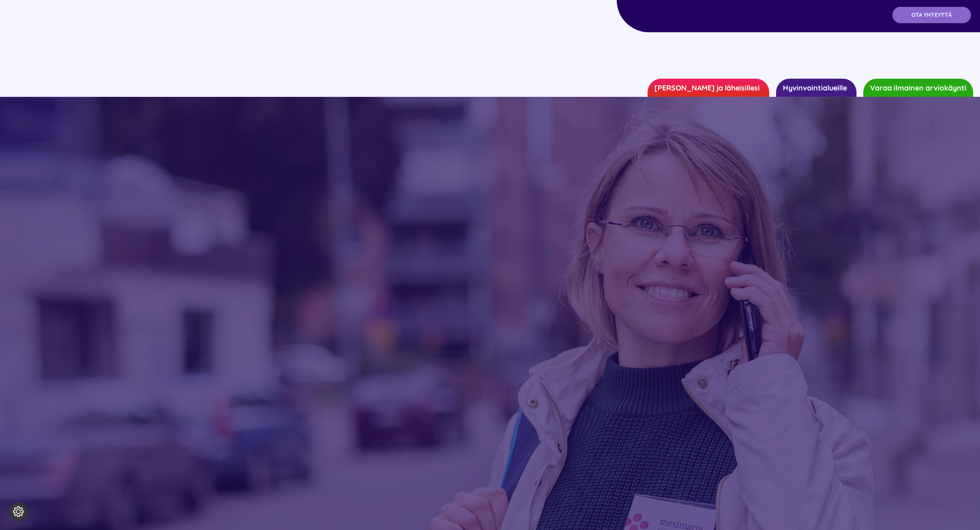 This screenshot has height=530, width=980. What do you see at coordinates (816, 87) in the screenshot?
I see `a: Hyvinvointialueille` at bounding box center [816, 87].